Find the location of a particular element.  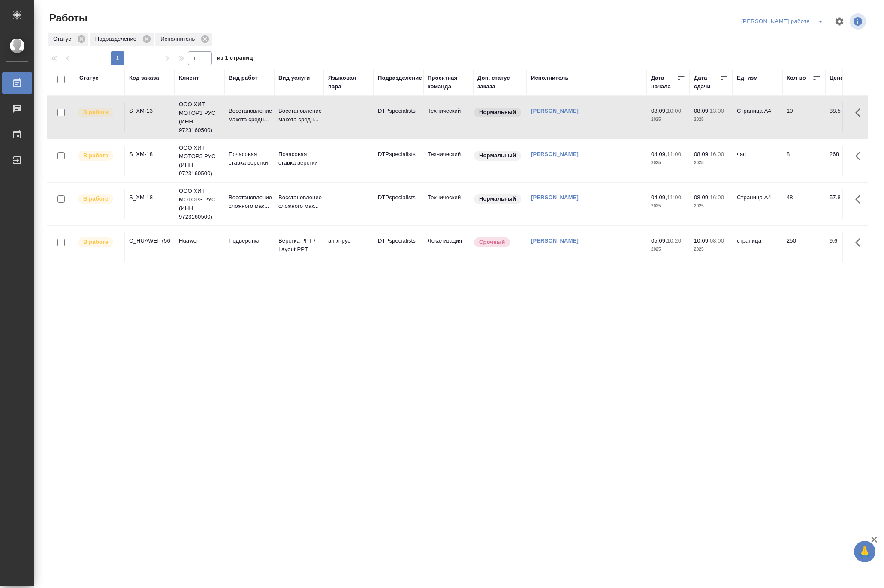

span: Настроить таблицу is located at coordinates (839, 22).